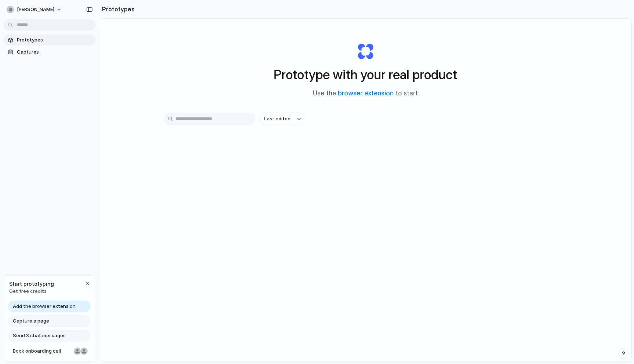 The image size is (634, 364). I want to click on span: Book onboarding call, so click(42, 351).